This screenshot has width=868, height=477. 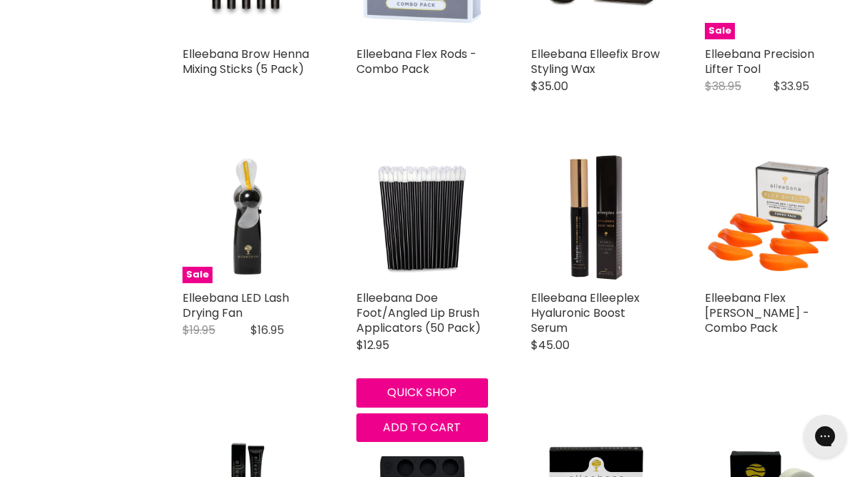 I want to click on button: Gorgias live chat, so click(x=28, y=26).